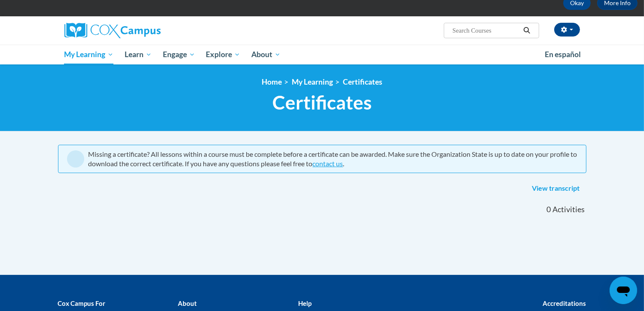 The height and width of the screenshot is (311, 644). I want to click on span: About, so click(266, 55).